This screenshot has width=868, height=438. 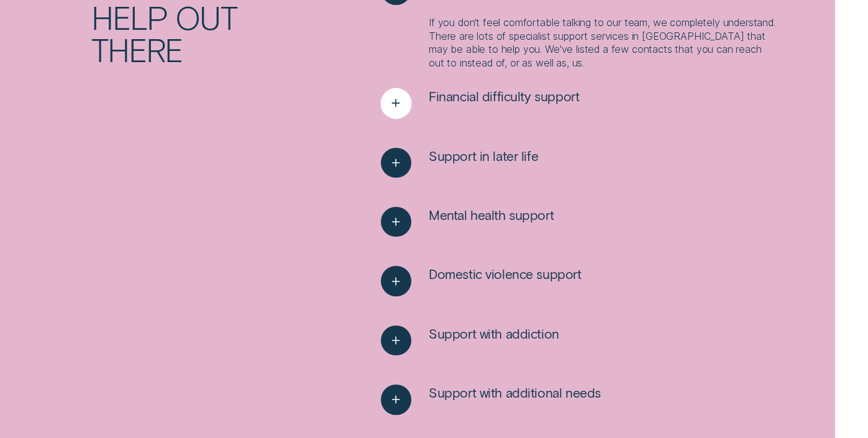 I want to click on span: Support in later life, so click(x=483, y=156).